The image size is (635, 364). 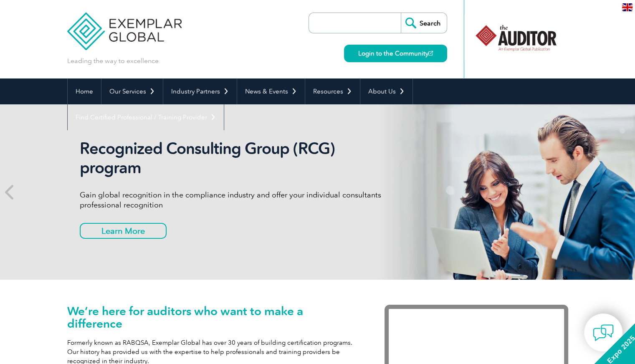 What do you see at coordinates (146, 117) in the screenshot?
I see `a: Find Certified Professional / Training Provider` at bounding box center [146, 117].